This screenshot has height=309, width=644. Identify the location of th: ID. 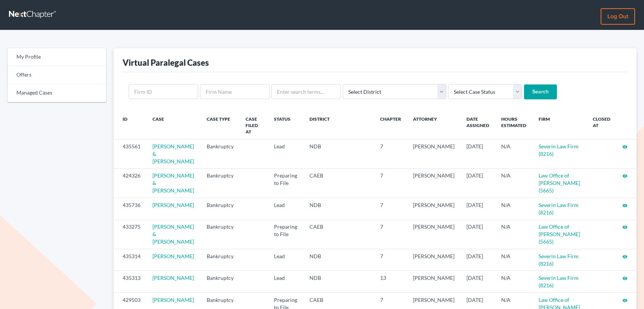
(130, 125).